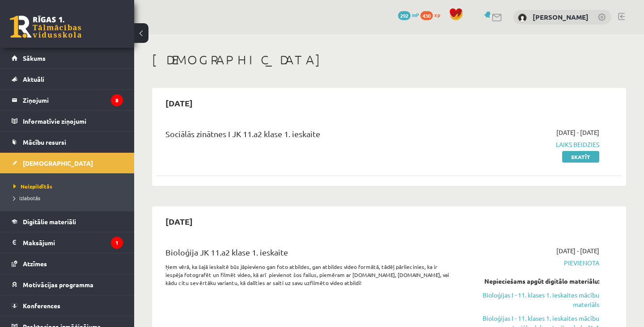 This screenshot has height=327, width=644. What do you see at coordinates (34, 79) in the screenshot?
I see `span: Aktuāli` at bounding box center [34, 79].